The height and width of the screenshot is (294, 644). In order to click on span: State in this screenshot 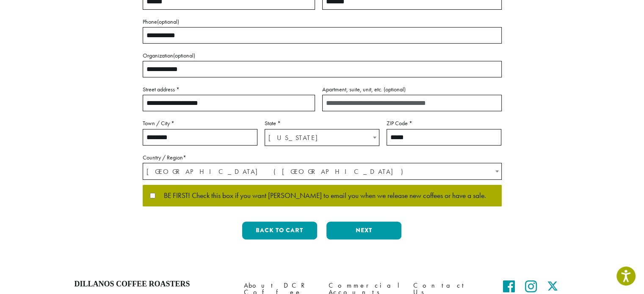, I will do `click(322, 137)`.